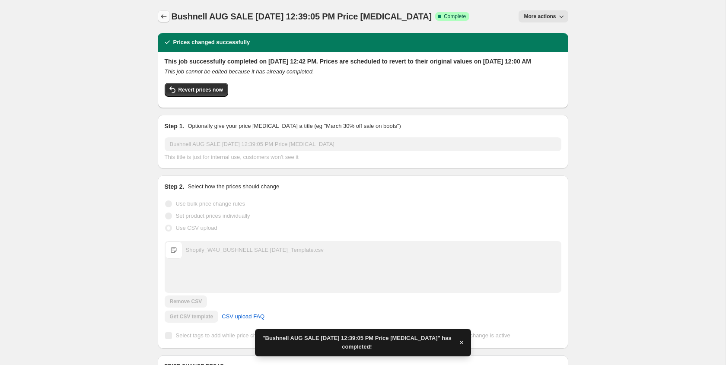 This screenshot has height=365, width=726. What do you see at coordinates (210, 204) in the screenshot?
I see `span: Use bulk price change rules` at bounding box center [210, 204].